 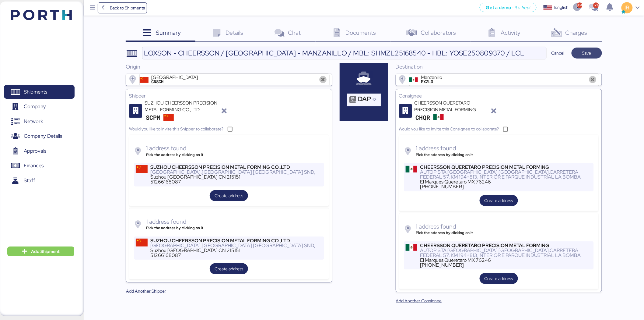 What do you see at coordinates (39, 92) in the screenshot?
I see `a: Shipments` at bounding box center [39, 92].